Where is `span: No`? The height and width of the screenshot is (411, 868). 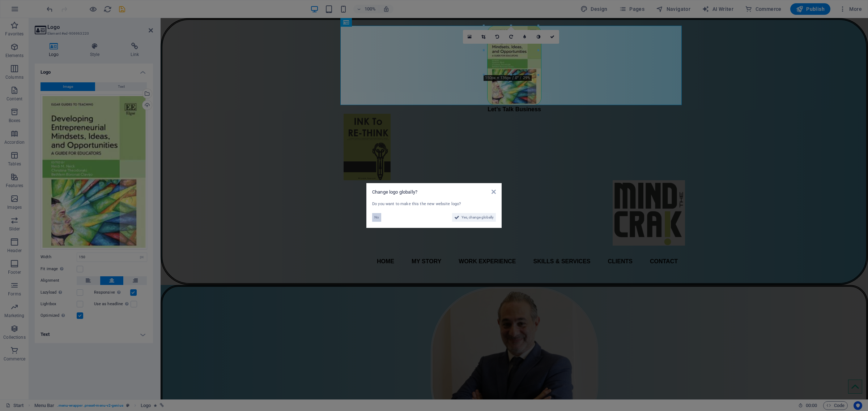
span: No is located at coordinates (376, 218).